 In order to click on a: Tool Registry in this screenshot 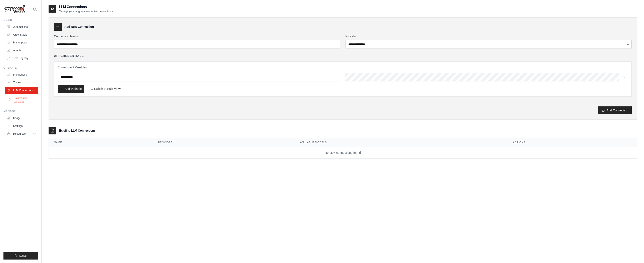, I will do `click(21, 58)`.